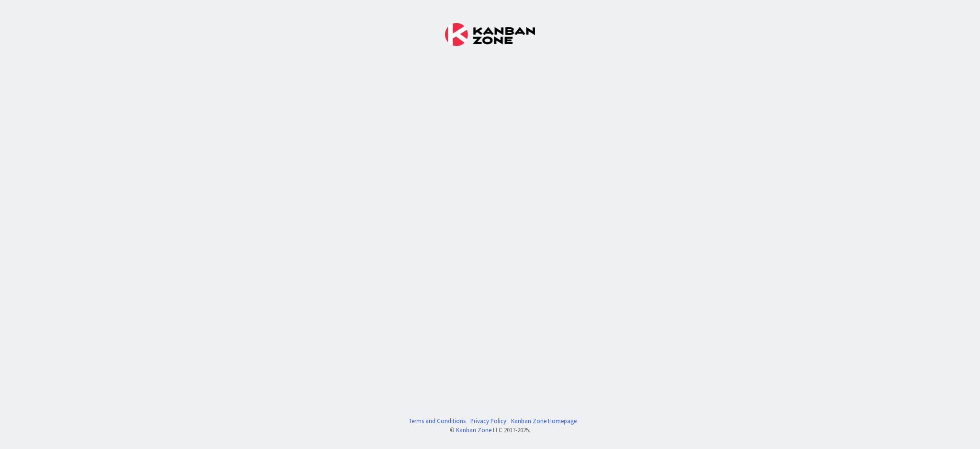  What do you see at coordinates (544, 421) in the screenshot?
I see `a: Kanban Zone Homepage` at bounding box center [544, 421].